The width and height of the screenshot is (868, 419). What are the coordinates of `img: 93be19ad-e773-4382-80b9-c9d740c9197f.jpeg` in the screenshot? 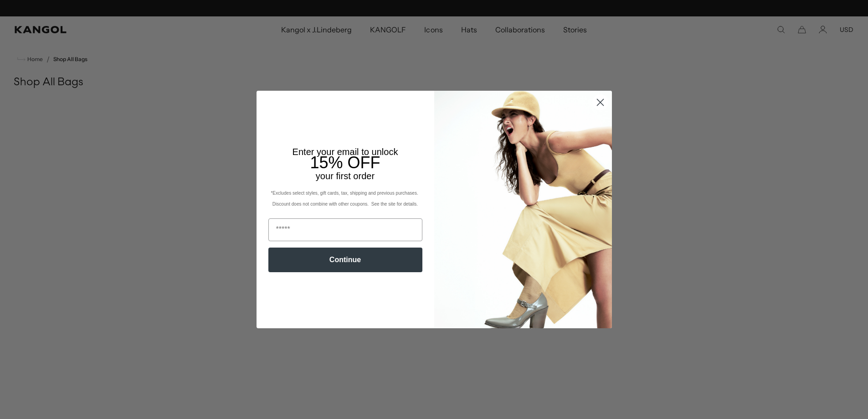 It's located at (523, 210).